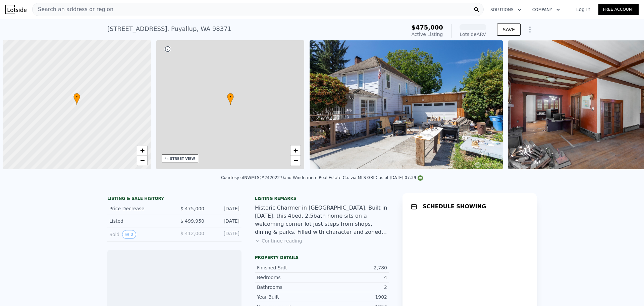 This screenshot has height=306, width=644. Describe the element at coordinates (140, 234) in the screenshot. I see `div: Sold` at that location.